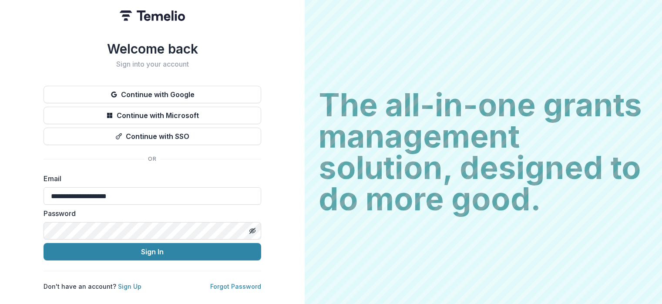 The width and height of the screenshot is (662, 304). What do you see at coordinates (235, 286) in the screenshot?
I see `a: Forgot Password` at bounding box center [235, 286].